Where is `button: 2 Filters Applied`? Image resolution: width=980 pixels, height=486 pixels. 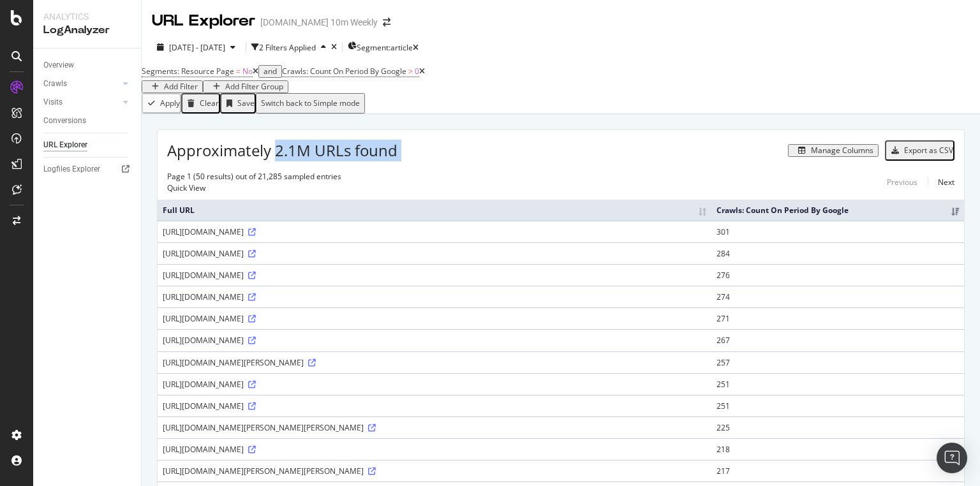
button: 2 Filters Applied is located at coordinates (291, 47).